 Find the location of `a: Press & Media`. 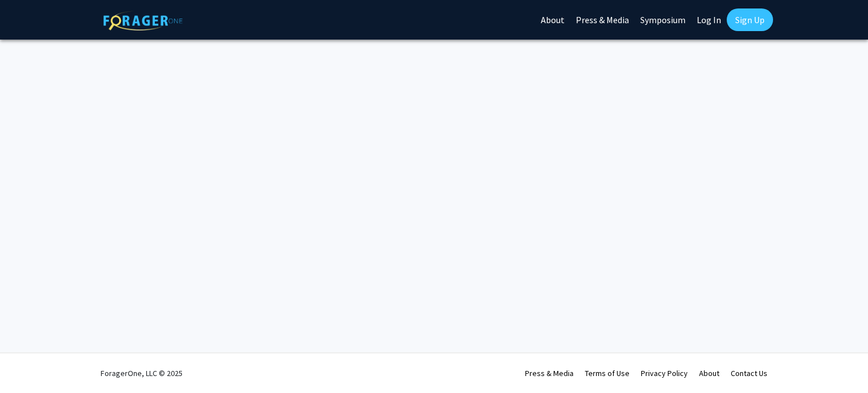

a: Press & Media is located at coordinates (550, 374).